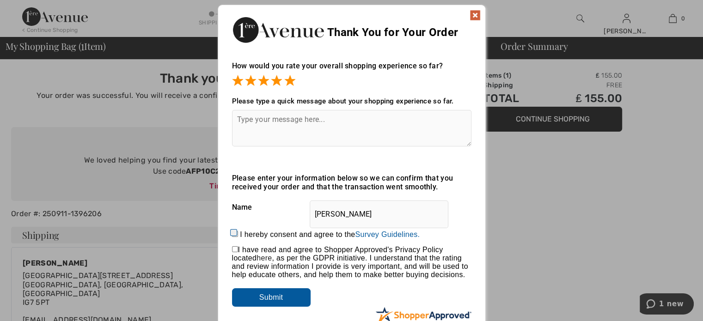 The height and width of the screenshot is (321, 703). I want to click on img: x, so click(475, 15).